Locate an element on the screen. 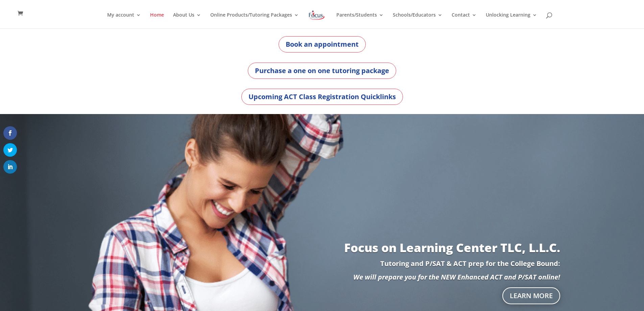 This screenshot has height=311, width=644. a: Book an appointment is located at coordinates (322, 45).